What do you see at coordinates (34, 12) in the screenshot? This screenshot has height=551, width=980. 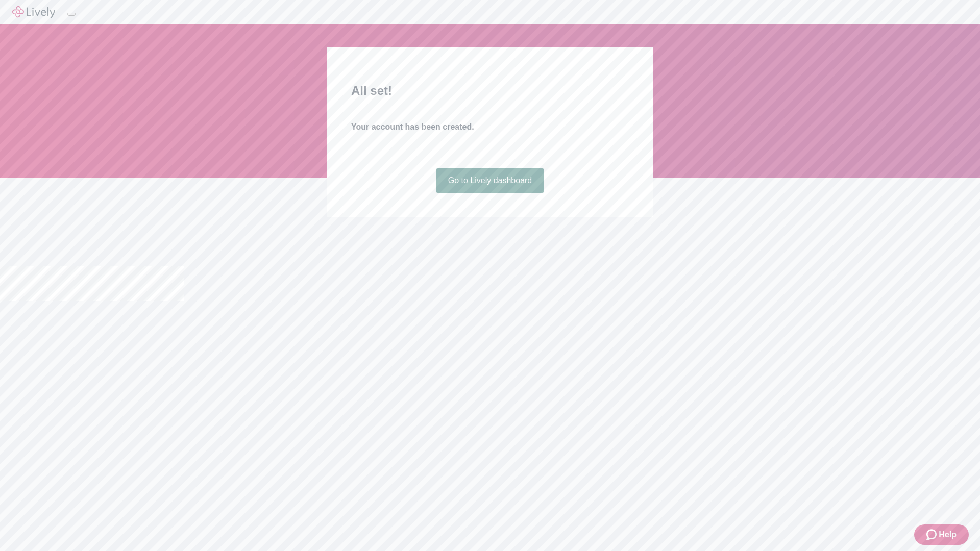 I see `img: Lively` at bounding box center [34, 12].